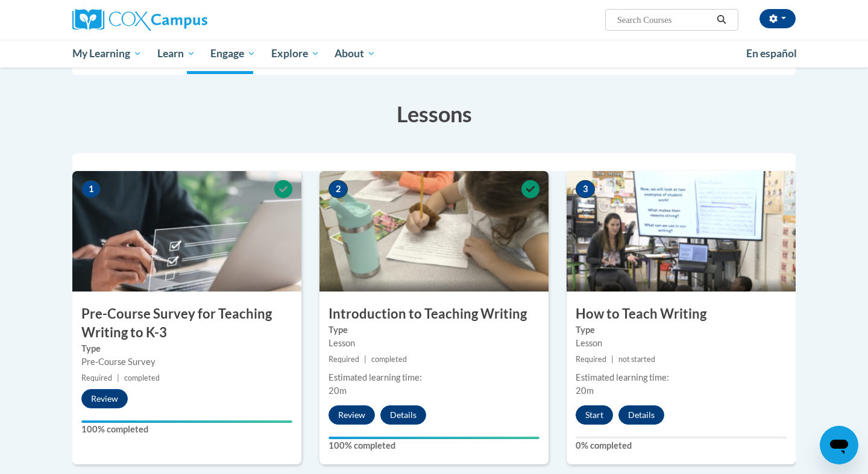  What do you see at coordinates (665, 20) in the screenshot?
I see `input: Search Courses` at bounding box center [665, 20].